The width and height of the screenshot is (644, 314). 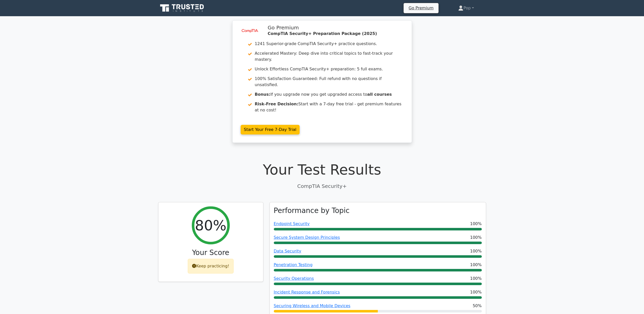 I want to click on h1: Your Test Results, so click(x=322, y=170).